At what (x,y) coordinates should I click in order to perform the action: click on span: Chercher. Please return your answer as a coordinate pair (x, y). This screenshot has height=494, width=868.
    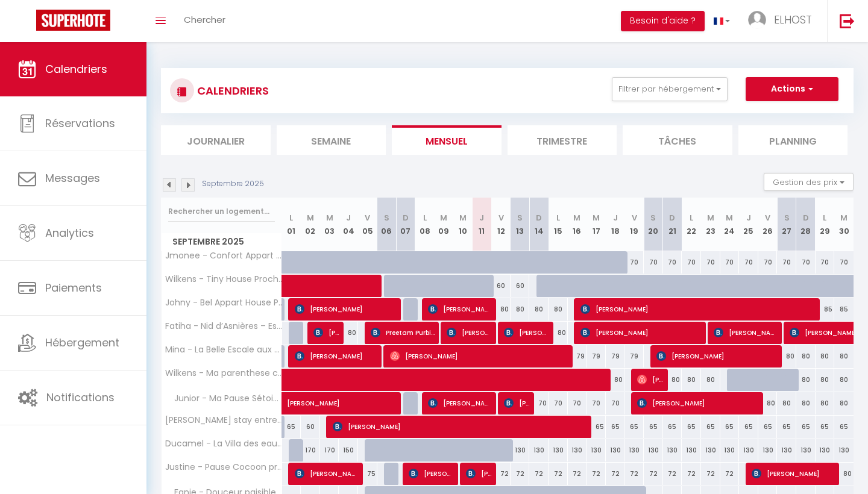
    Looking at the image, I should click on (204, 19).